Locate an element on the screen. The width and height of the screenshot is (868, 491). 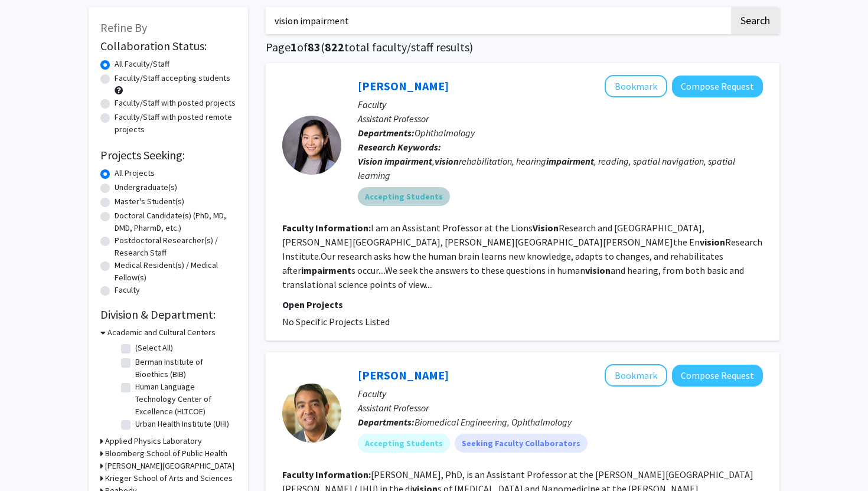
label: All Faculty/Staff is located at coordinates (142, 63).